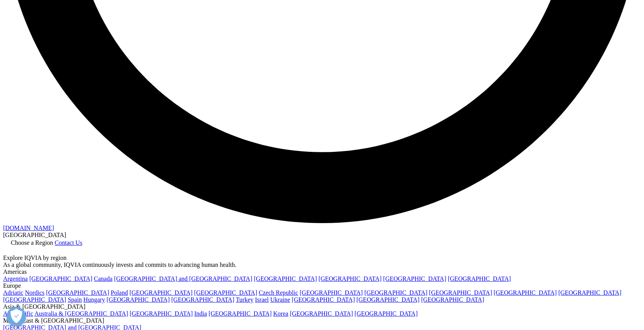  What do you see at coordinates (322, 272) in the screenshot?
I see `div: Americas` at bounding box center [322, 272].